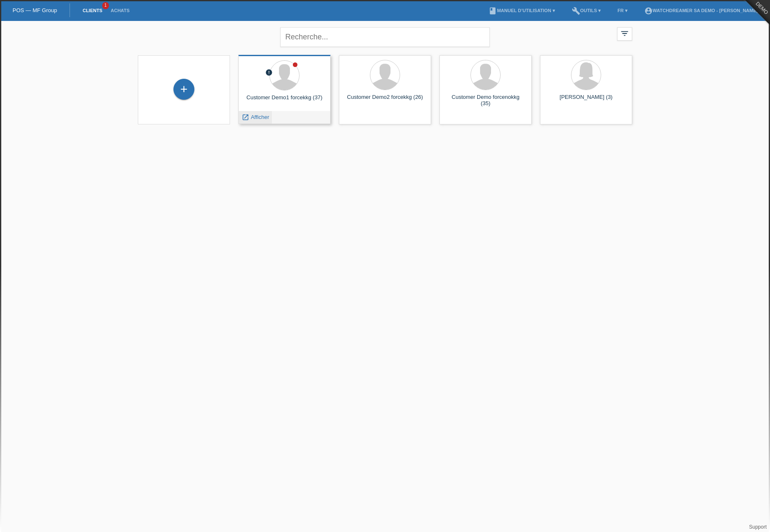  I want to click on a: bookManuel d’utilisation ▾, so click(522, 10).